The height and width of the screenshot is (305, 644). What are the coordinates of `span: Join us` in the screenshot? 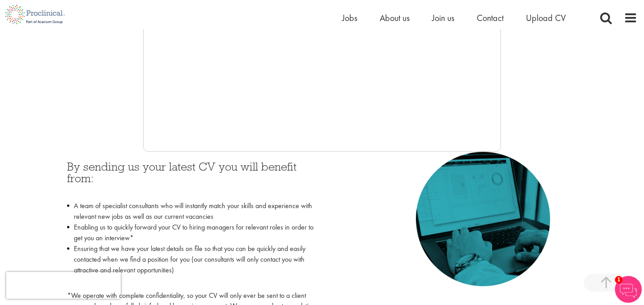 It's located at (443, 18).